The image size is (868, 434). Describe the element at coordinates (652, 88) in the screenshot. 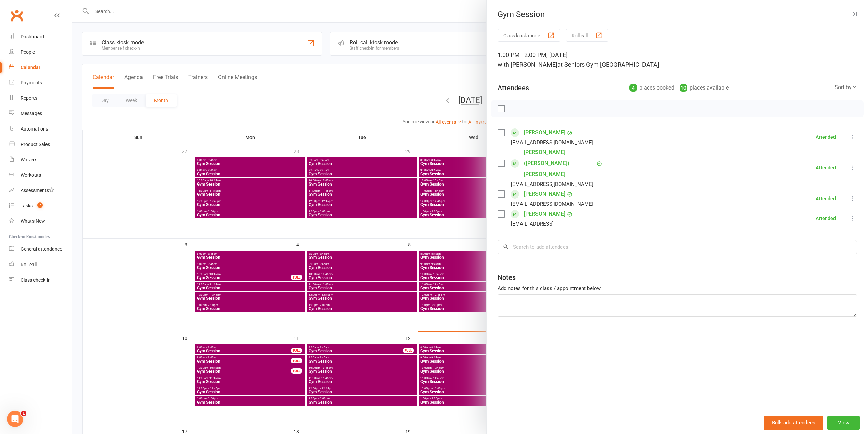

I see `div: places booked` at that location.